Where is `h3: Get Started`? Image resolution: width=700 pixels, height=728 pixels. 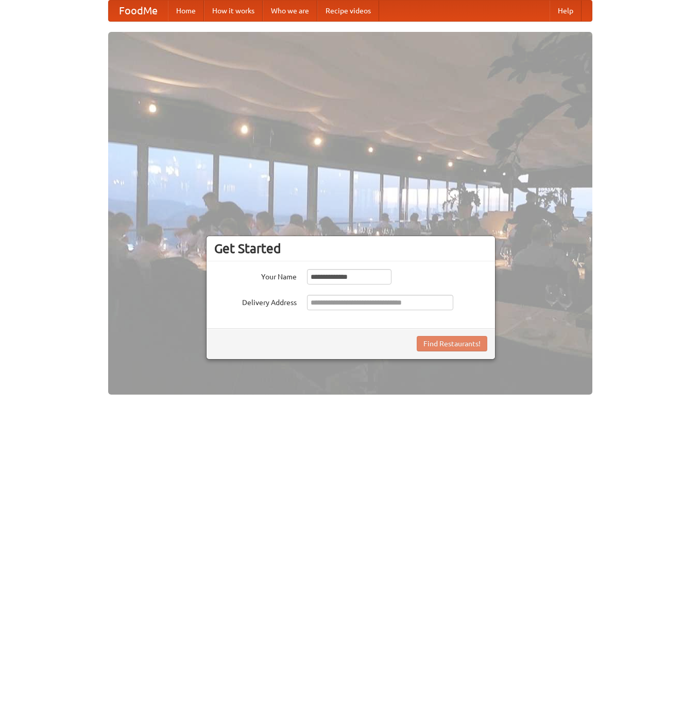
h3: Get Started is located at coordinates (350, 248).